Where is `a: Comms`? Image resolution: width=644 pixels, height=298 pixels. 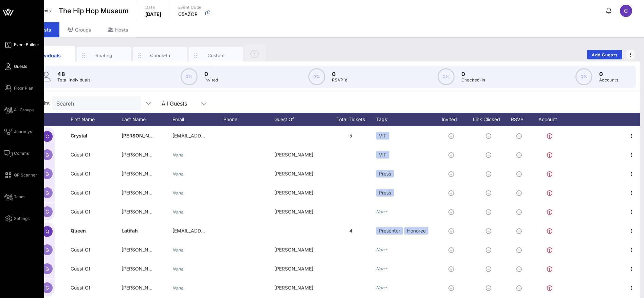 a: Comms is located at coordinates (16, 153).